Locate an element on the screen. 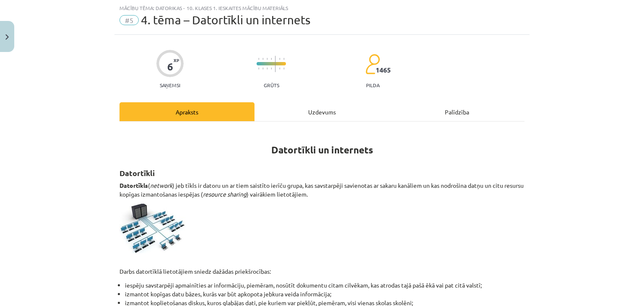 This screenshot has width=644, height=306. span: XP is located at coordinates (177, 60).